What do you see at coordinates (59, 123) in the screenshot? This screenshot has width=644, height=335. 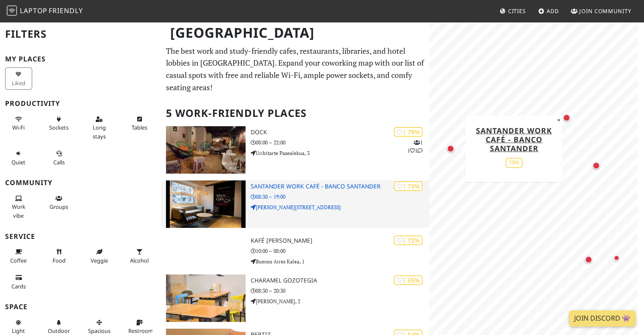 I see `button: Sockets` at bounding box center [59, 123].